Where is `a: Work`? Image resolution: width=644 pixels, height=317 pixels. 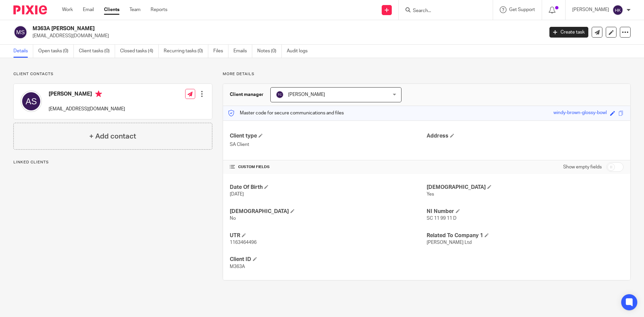 a: Work is located at coordinates (67, 10).